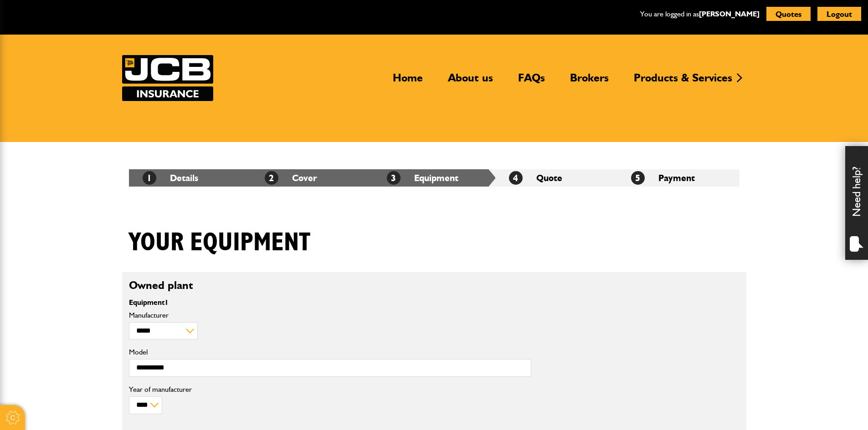 This screenshot has width=868, height=430. Describe the element at coordinates (678, 178) in the screenshot. I see `li: Payment` at that location.